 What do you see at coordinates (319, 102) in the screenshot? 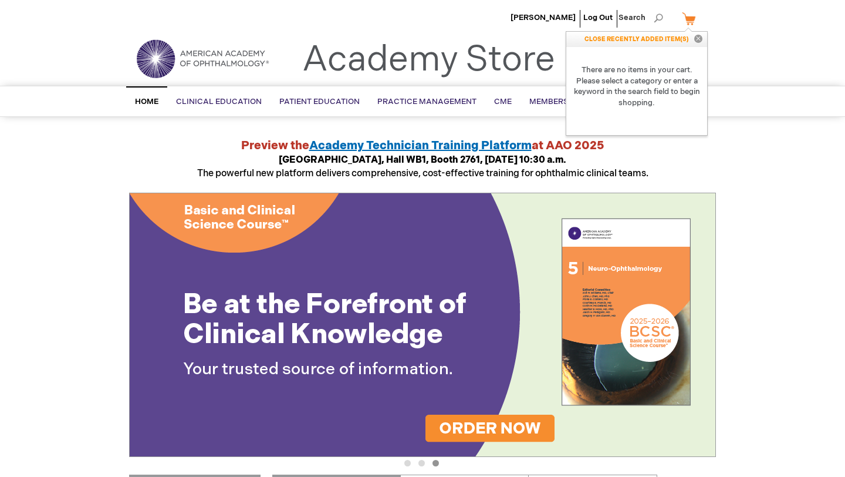
I see `span: Patient Education` at bounding box center [319, 102].